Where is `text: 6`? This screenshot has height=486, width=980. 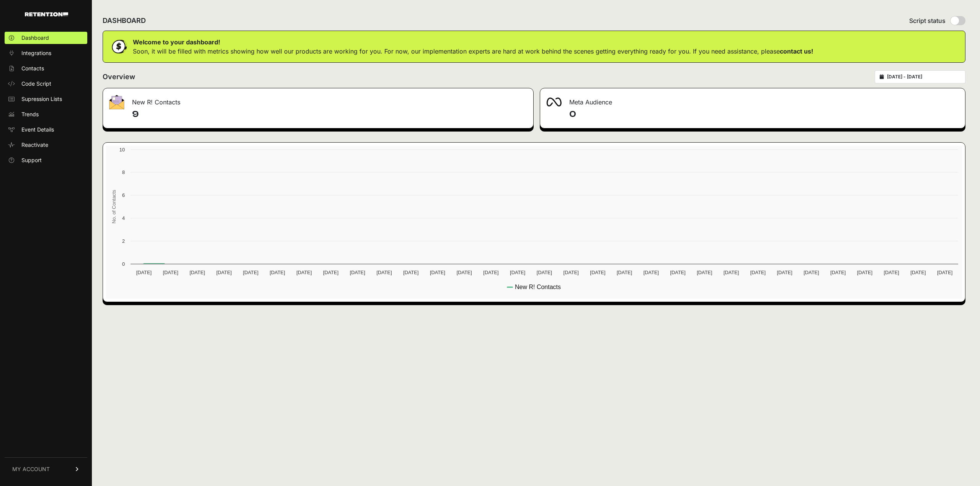 text: 6 is located at coordinates (123, 195).